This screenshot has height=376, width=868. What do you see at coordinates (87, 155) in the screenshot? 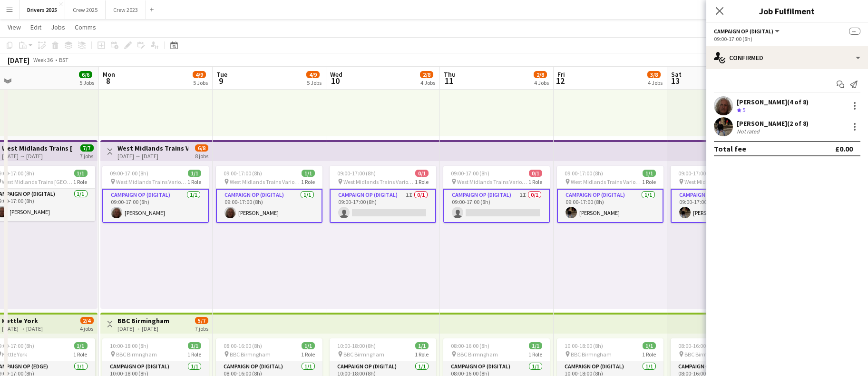
I see `div: 7 jobs` at bounding box center [87, 155].